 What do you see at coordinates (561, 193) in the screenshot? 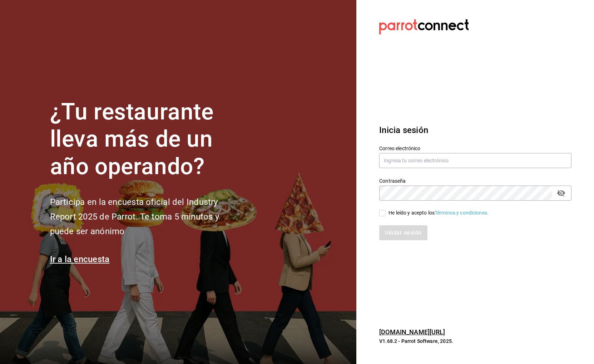
I see `button: passwordField` at bounding box center [561, 193].